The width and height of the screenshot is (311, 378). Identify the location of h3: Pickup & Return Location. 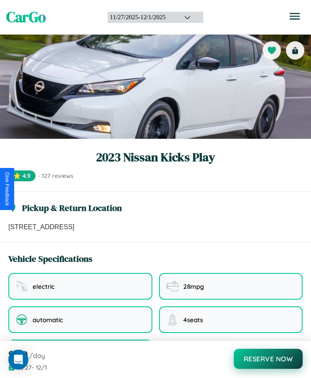
(72, 208).